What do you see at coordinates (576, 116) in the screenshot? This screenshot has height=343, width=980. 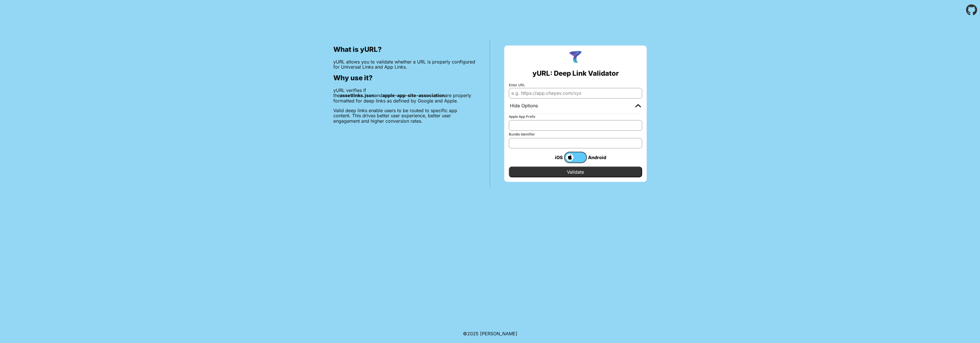 I see `label: Apple App Prefix` at bounding box center [576, 116].